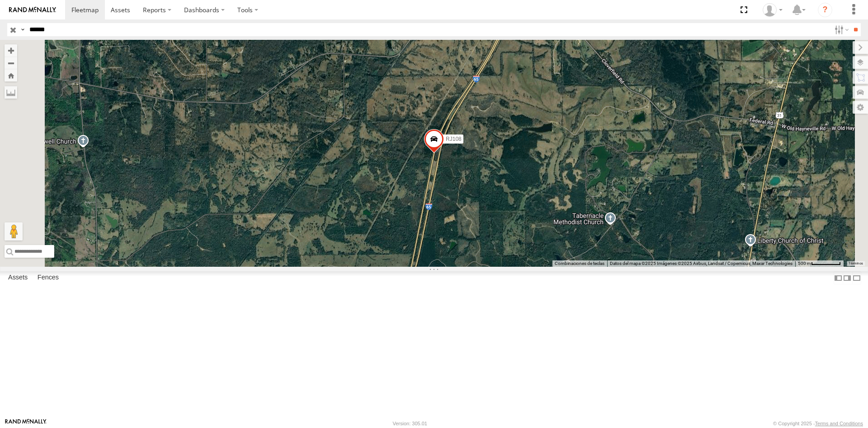 This screenshot has height=428, width=868. I want to click on span: 500 m, so click(804, 263).